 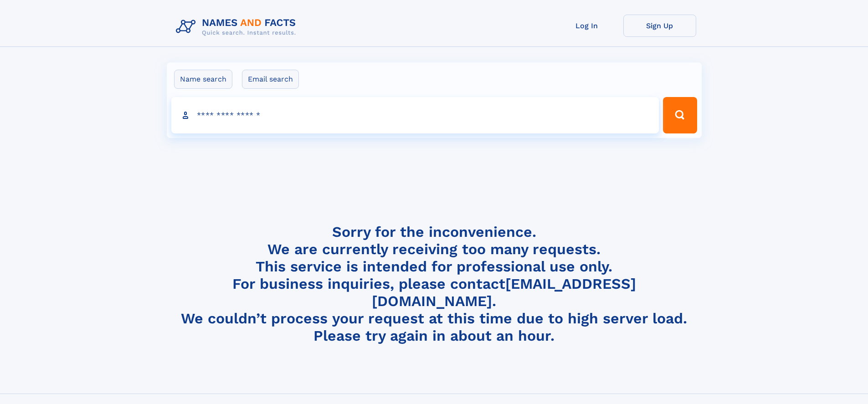 What do you see at coordinates (434, 284) in the screenshot?
I see `h4: Sorry for the inconvenience. We are currently receiving too many requests. This service is intend...` at bounding box center [434, 284].